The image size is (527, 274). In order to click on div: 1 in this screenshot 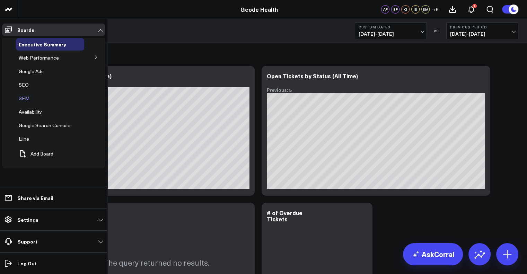, I will do `click(474, 6)`.